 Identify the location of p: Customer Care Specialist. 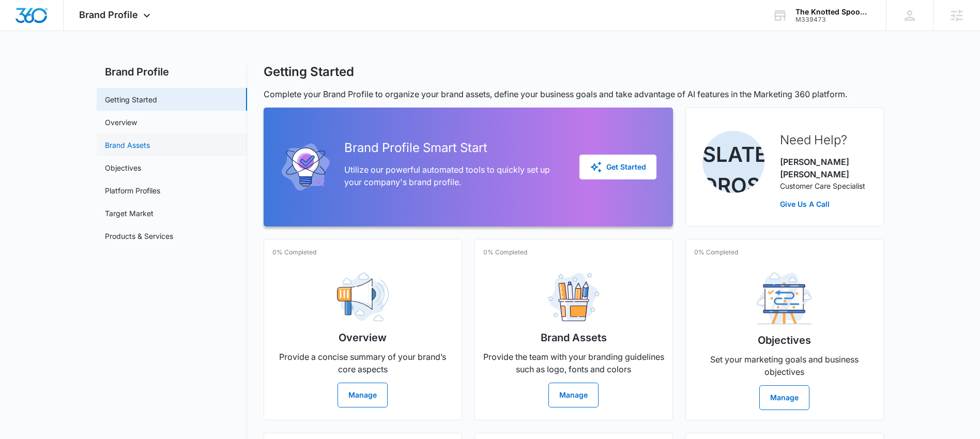
(823, 186).